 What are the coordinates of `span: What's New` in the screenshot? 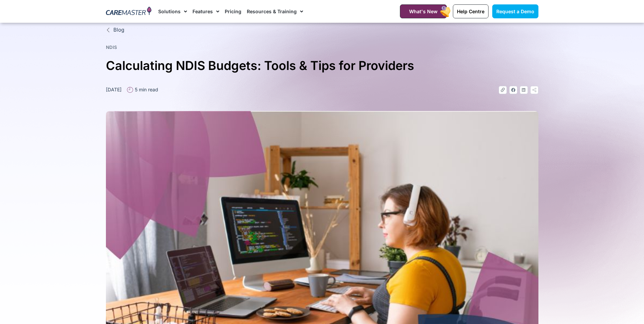 It's located at (423, 11).